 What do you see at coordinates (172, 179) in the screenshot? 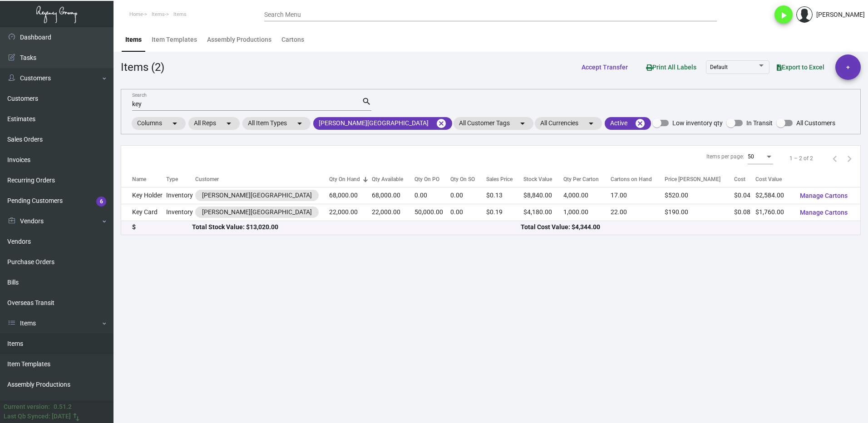
I see `div: Type` at bounding box center [172, 179].